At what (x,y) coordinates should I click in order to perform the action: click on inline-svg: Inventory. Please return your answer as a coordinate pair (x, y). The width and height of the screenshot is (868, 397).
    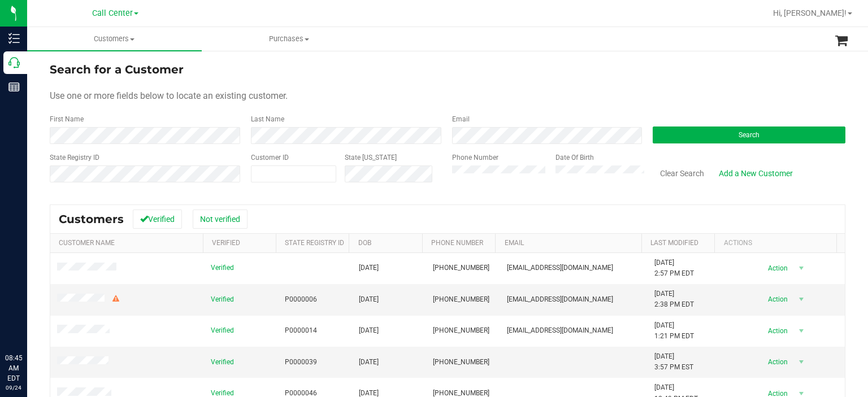
    Looking at the image, I should click on (14, 38).